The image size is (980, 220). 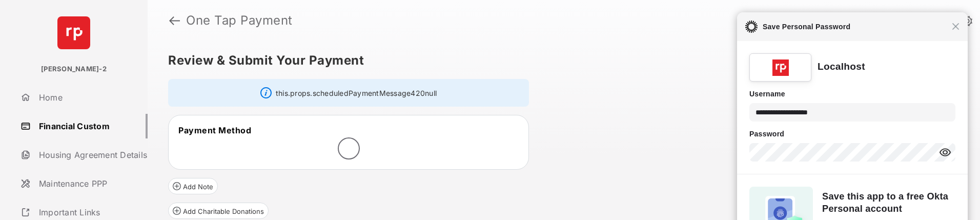 What do you see at coordinates (218, 211) in the screenshot?
I see `button: Add Charitable Donations` at bounding box center [218, 211].